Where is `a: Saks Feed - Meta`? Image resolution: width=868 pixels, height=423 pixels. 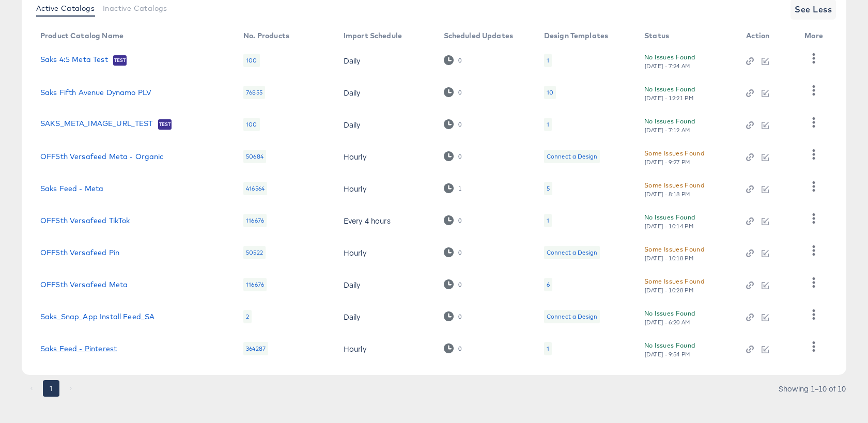 a: Saks Feed - Meta is located at coordinates (72, 189).